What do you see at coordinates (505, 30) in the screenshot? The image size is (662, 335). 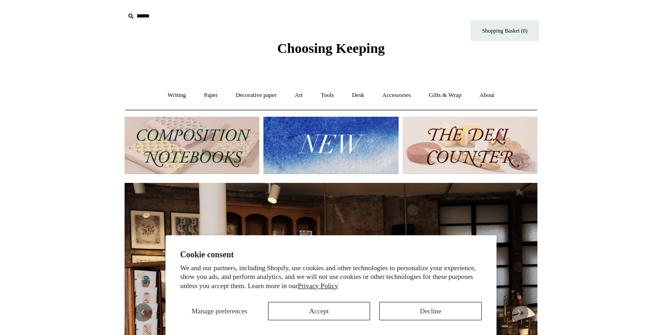 I see `a: Shopping Basket (0)` at bounding box center [505, 30].